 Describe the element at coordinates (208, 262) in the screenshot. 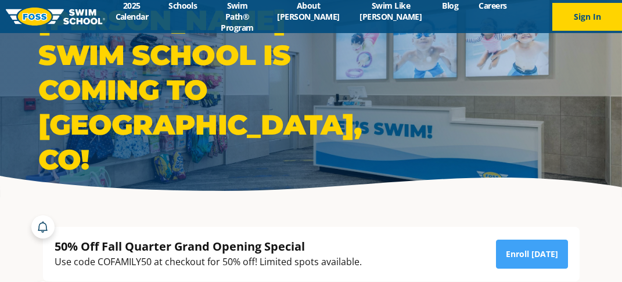

I see `div: Use code COFAMILY50 at checkout for 50% off! Limited spots available.` at that location.